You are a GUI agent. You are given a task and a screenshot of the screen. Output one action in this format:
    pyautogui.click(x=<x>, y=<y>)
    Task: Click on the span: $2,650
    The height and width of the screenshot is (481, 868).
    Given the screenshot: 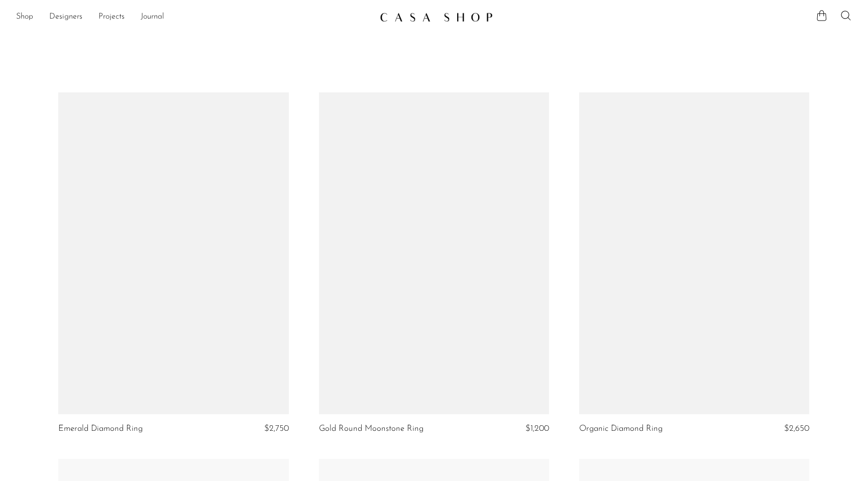 What is the action you would take?
    pyautogui.click(x=797, y=428)
    